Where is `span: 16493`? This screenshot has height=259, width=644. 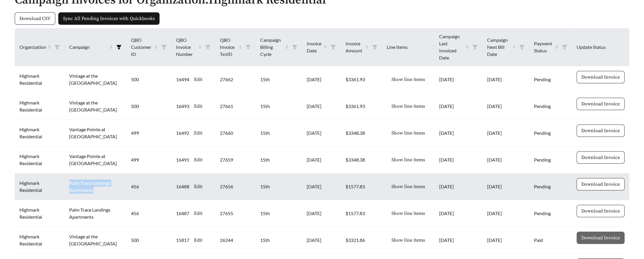
span: 16493 is located at coordinates (183, 106).